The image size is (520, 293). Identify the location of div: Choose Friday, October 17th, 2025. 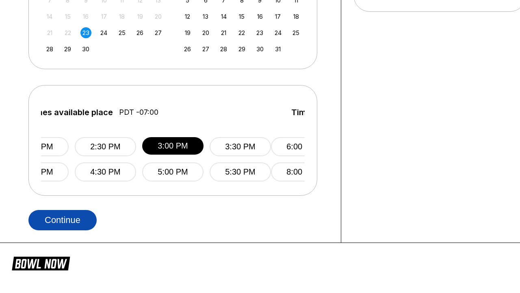
(278, 16).